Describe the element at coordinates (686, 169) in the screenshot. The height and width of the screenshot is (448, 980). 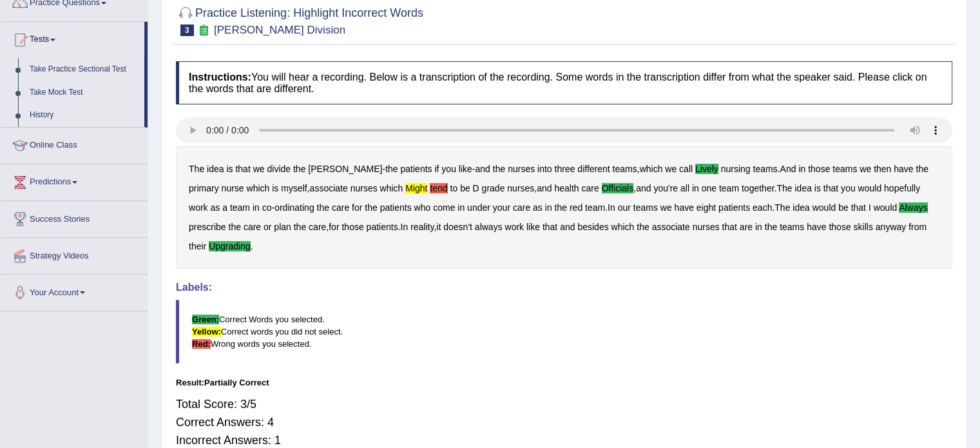
I see `b: call` at that location.